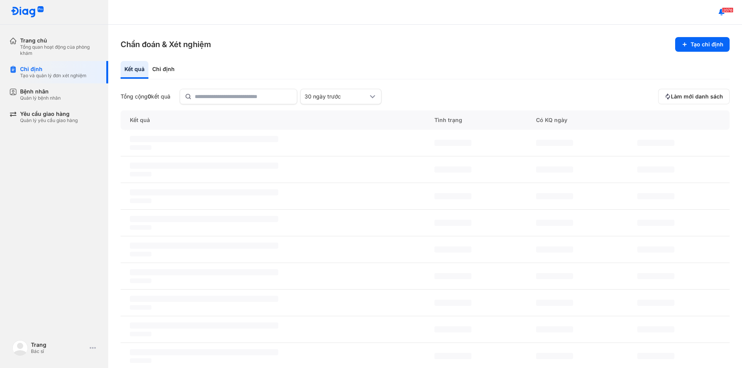 The height and width of the screenshot is (368, 742). What do you see at coordinates (59, 41) in the screenshot?
I see `div: Trang chủ` at bounding box center [59, 41].